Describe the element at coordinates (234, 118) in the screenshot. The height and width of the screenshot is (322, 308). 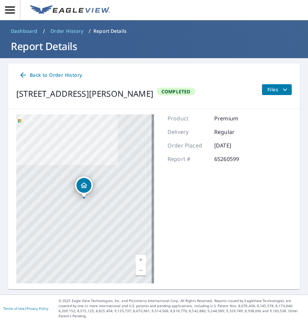
I see `p: Premium` at that location.